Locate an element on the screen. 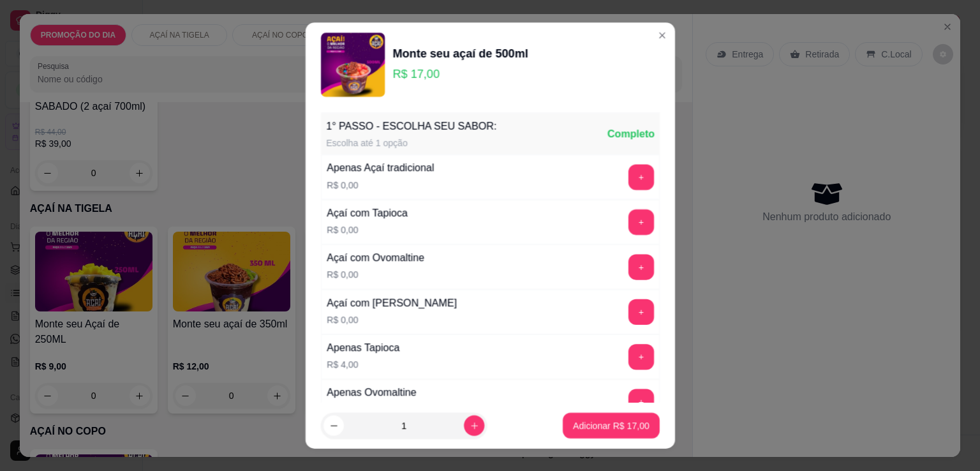 This screenshot has width=980, height=471. div: Açaí com Ovomaltine is located at coordinates (376, 258).